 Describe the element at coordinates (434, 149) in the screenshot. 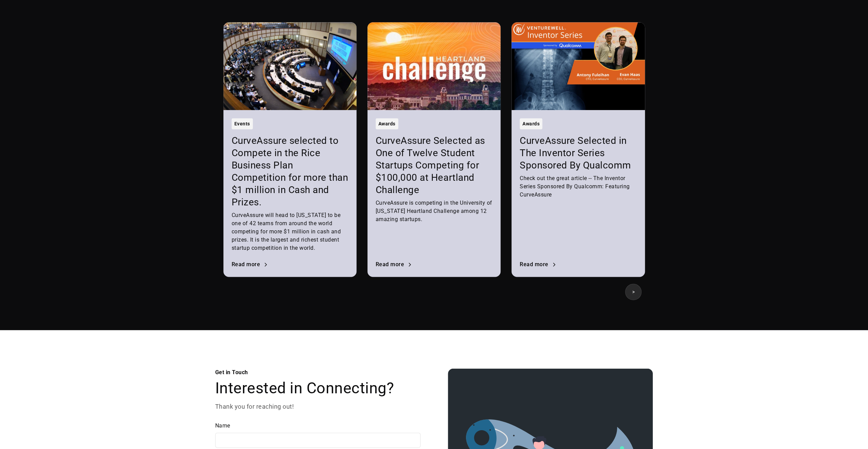

I see `a: AwardsCurveAssure Selected as One of Twelve Student Startups Competing for $100,000 at Heartland ...` at that location.